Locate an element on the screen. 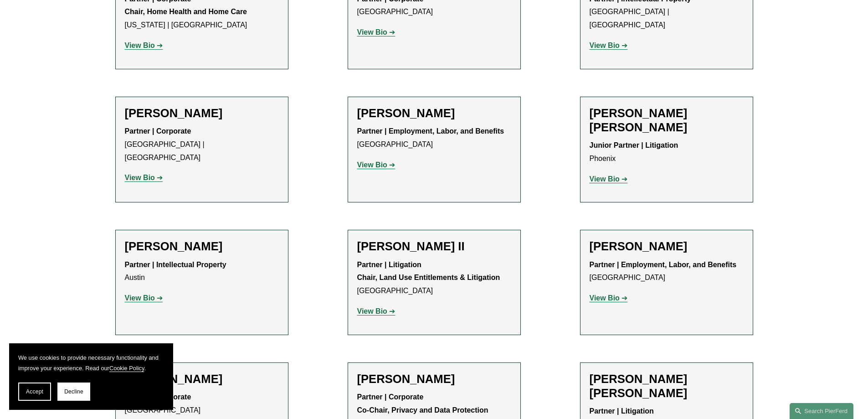  button: Accept is located at coordinates (35, 392).